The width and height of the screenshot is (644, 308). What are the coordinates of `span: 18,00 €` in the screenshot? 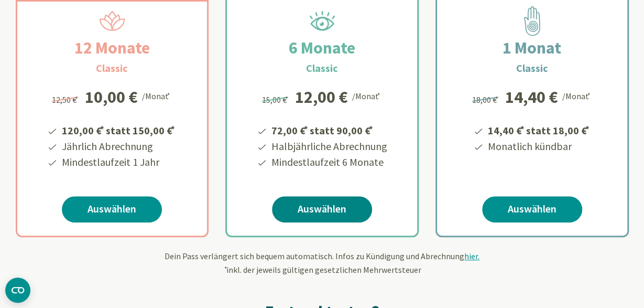 It's located at (486, 100).